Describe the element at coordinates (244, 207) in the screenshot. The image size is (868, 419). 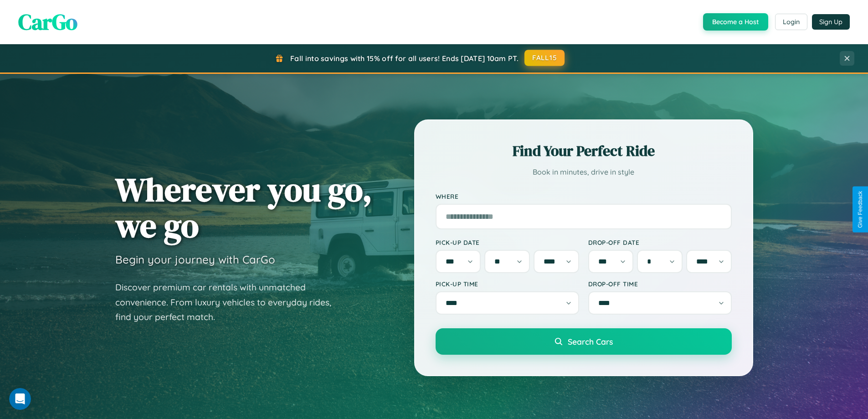
I see `h1: Wherever you go, we go` at that location.